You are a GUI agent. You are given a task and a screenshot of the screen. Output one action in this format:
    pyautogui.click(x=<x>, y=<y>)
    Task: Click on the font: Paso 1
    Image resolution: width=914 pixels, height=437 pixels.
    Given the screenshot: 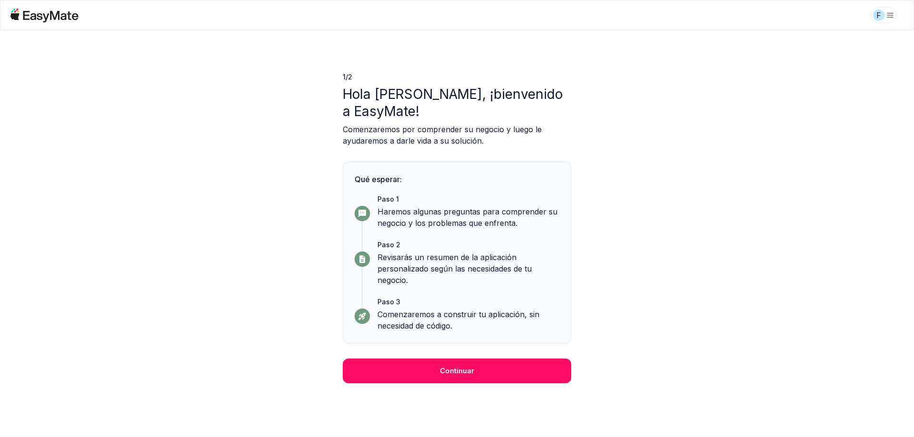 What is the action you would take?
    pyautogui.click(x=388, y=199)
    